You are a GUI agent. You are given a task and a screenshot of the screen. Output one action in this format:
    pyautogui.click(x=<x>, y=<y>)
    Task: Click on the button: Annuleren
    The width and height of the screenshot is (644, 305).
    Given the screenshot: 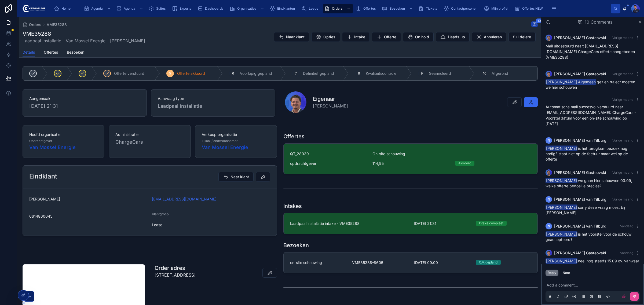 What is the action you would take?
    pyautogui.click(x=489, y=37)
    